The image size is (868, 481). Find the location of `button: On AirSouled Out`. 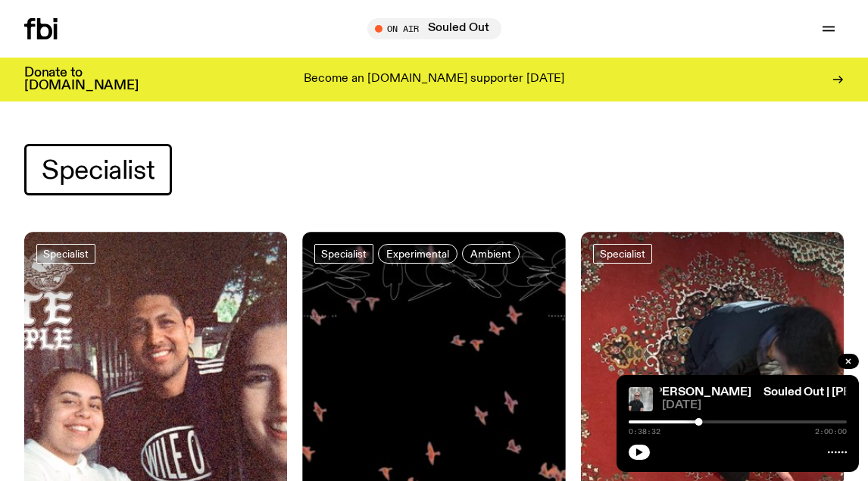

button: On AirSouled Out is located at coordinates (434, 29).